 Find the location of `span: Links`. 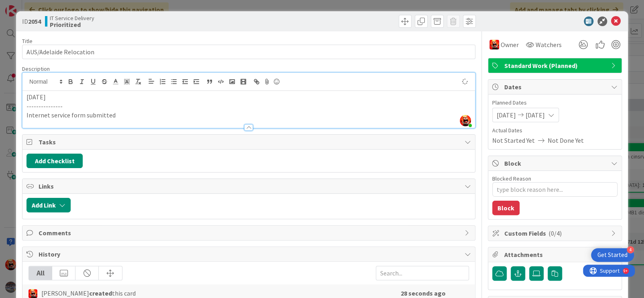

span: Links is located at coordinates (249, 186).